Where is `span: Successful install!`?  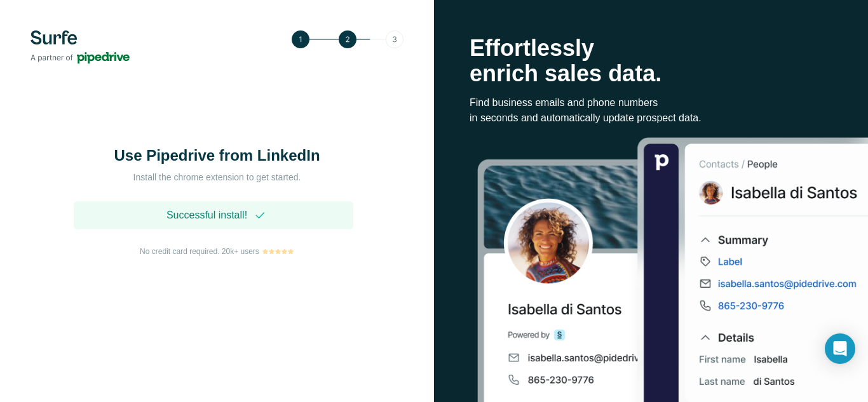 span: Successful install! is located at coordinates (206, 215).